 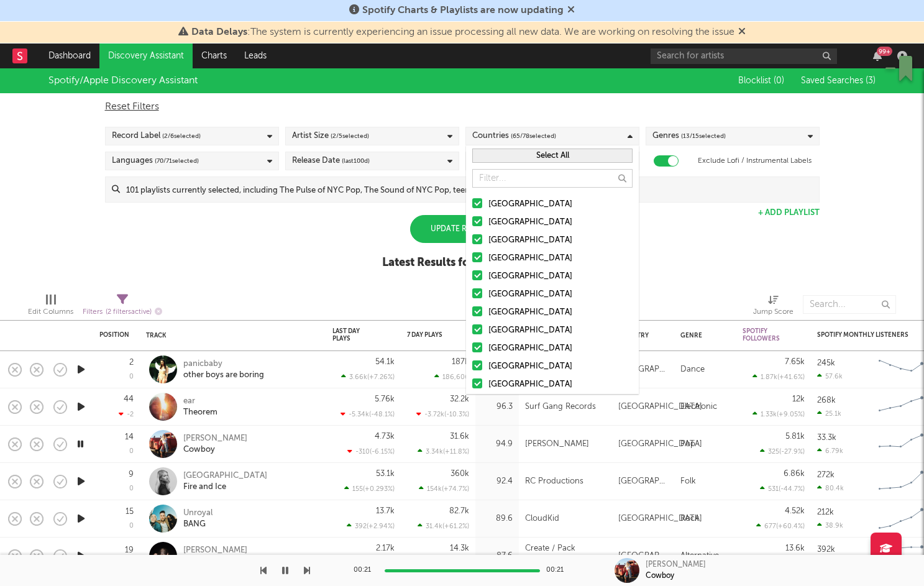 I want to click on div: ear, so click(x=200, y=401).